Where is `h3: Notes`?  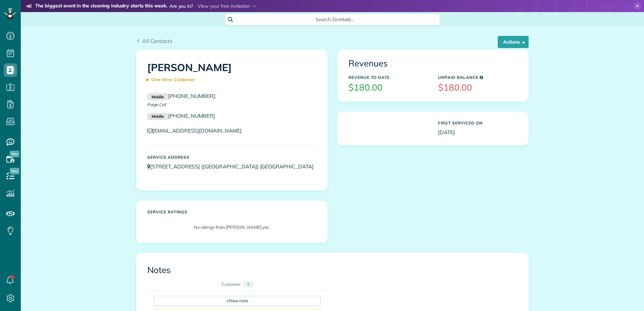 h3: Notes is located at coordinates (332, 270).